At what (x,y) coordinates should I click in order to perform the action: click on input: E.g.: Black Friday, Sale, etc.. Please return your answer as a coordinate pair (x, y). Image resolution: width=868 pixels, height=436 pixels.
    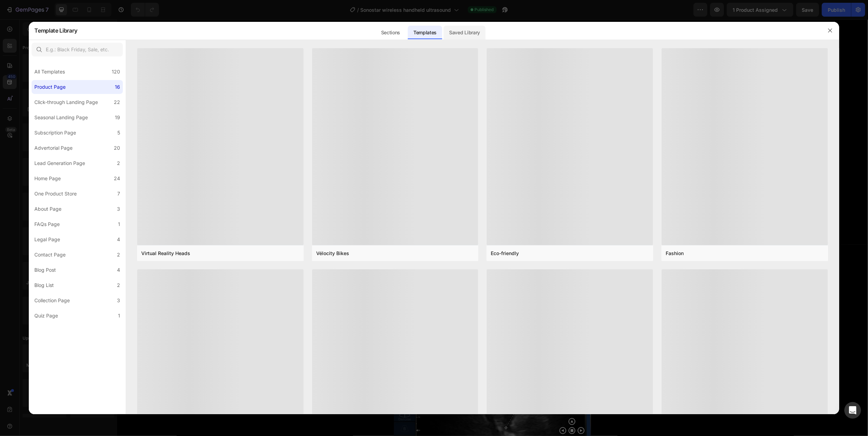
    Looking at the image, I should click on (77, 49).